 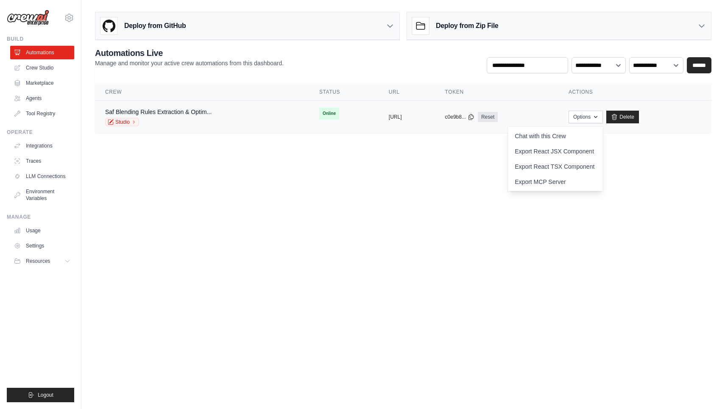 I want to click on a: Reset, so click(x=487, y=117).